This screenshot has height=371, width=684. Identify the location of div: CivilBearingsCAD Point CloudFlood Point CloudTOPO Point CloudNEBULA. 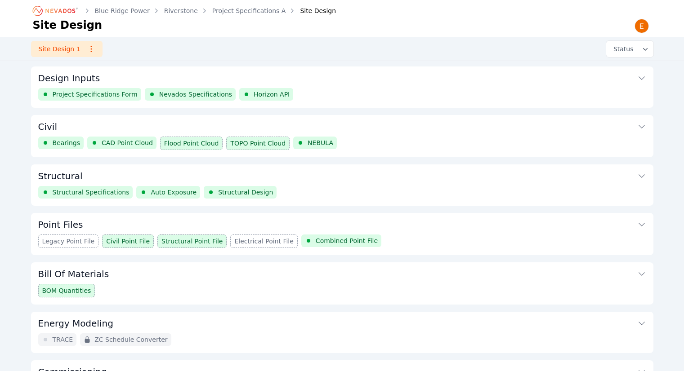
(342, 136).